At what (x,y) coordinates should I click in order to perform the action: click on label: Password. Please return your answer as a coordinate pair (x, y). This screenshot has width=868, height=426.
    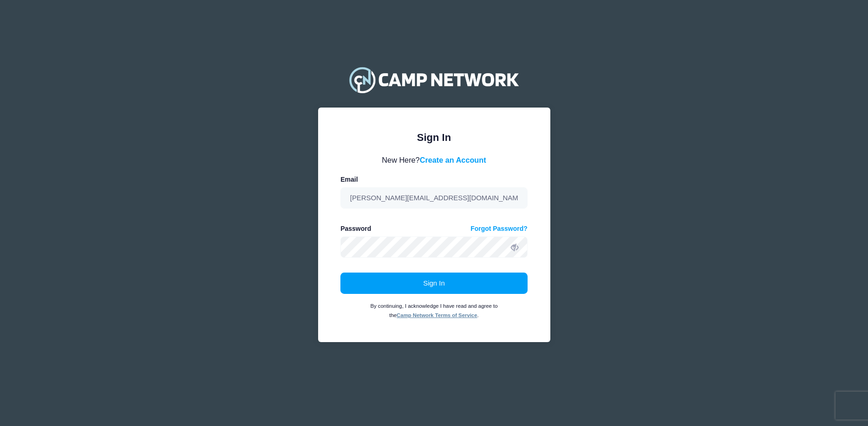
    Looking at the image, I should click on (355, 229).